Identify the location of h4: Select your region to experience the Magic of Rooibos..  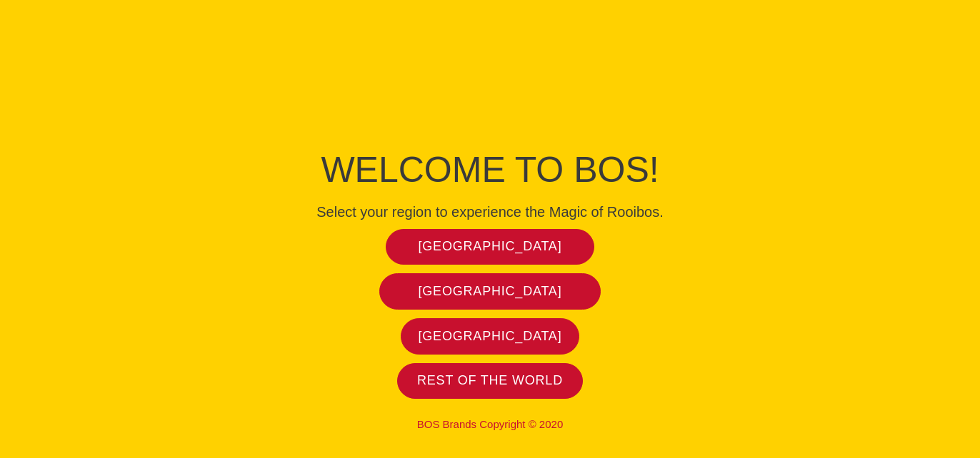
(490, 212).